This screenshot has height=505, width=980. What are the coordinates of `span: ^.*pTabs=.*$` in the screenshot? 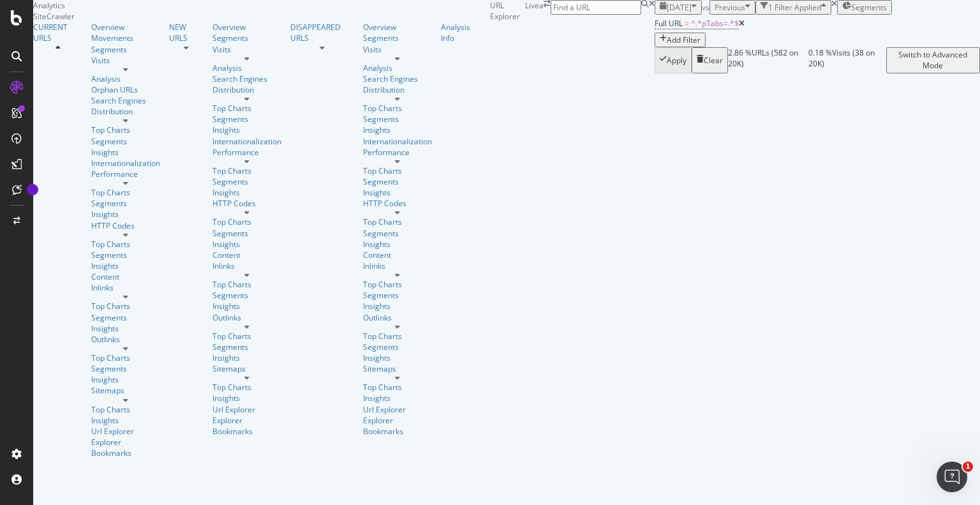 It's located at (714, 23).